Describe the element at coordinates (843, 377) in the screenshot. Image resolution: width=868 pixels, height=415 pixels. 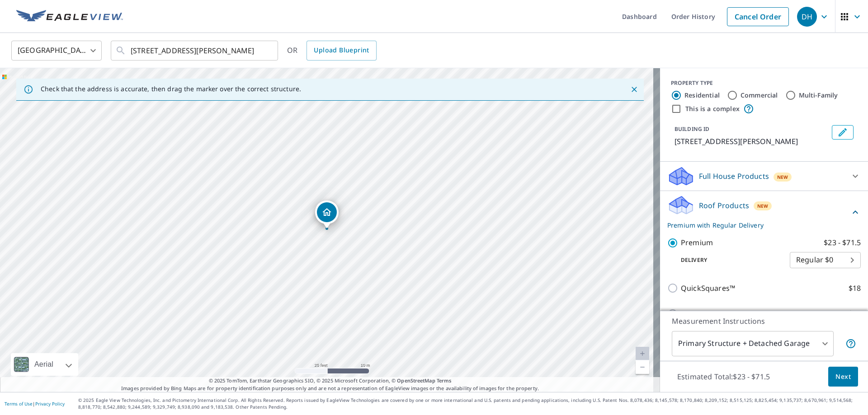
I see `span: Next` at that location.